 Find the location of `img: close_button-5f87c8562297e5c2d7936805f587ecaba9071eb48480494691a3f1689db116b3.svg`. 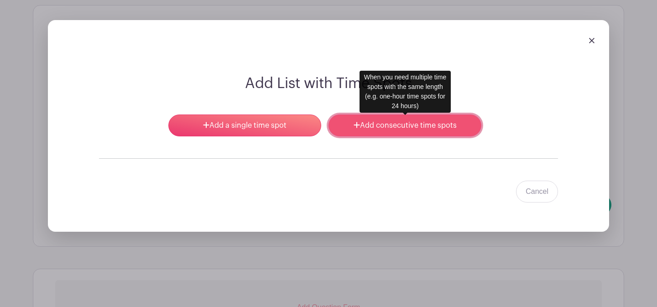

img: close_button-5f87c8562297e5c2d7936805f587ecaba9071eb48480494691a3f1689db116b3.svg is located at coordinates (592, 41).